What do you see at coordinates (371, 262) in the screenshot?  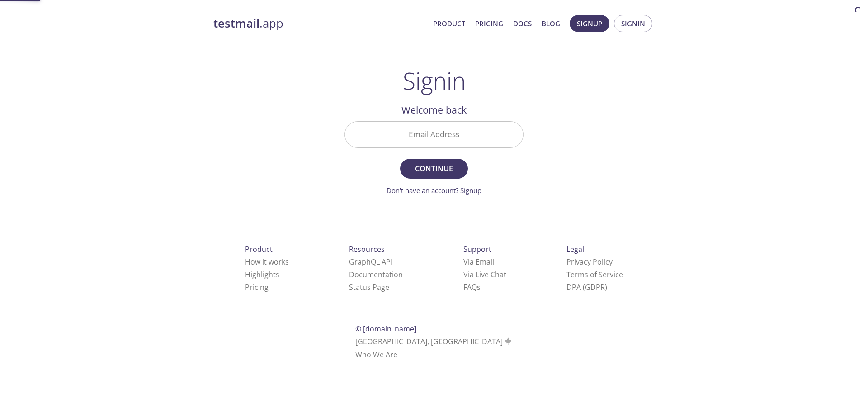 I see `a: GraphQL API` at bounding box center [371, 262].